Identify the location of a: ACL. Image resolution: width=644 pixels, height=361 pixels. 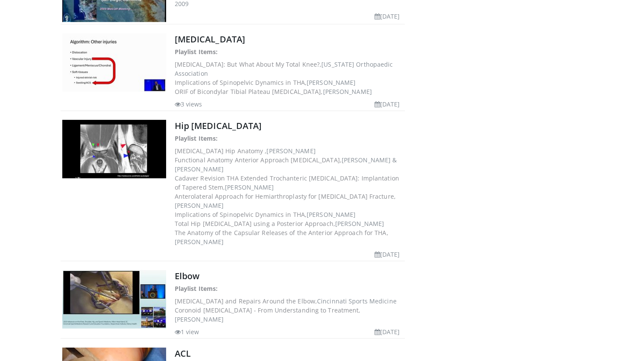
(182, 353).